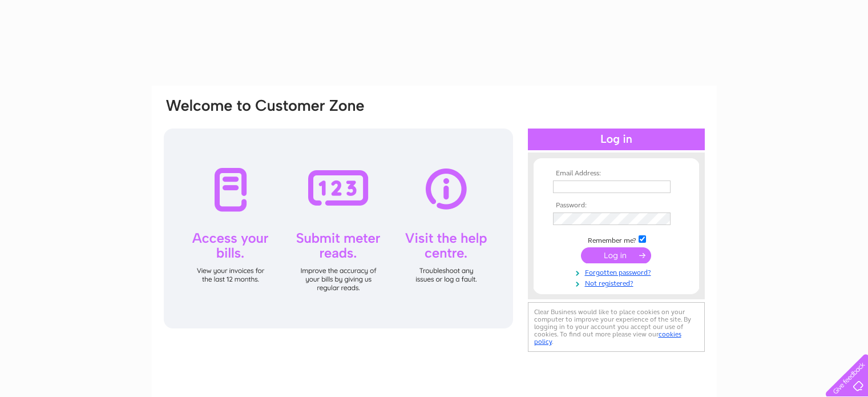 This screenshot has width=868, height=397. Describe the element at coordinates (616, 255) in the screenshot. I see `input: Submit` at that location.